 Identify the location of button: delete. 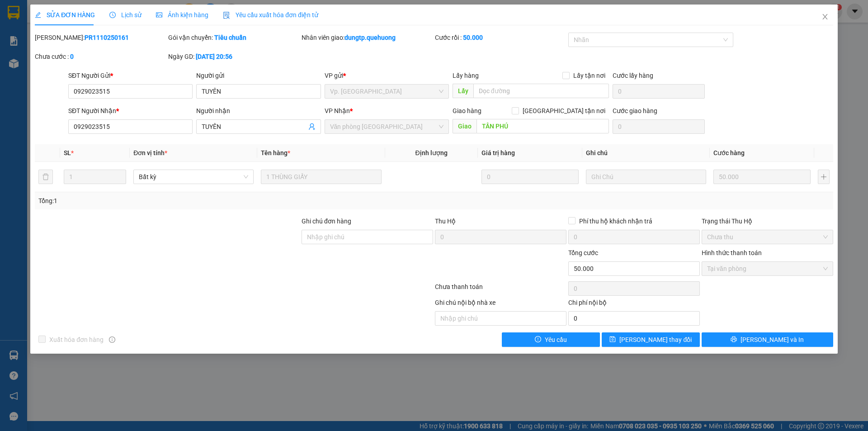
(46, 177).